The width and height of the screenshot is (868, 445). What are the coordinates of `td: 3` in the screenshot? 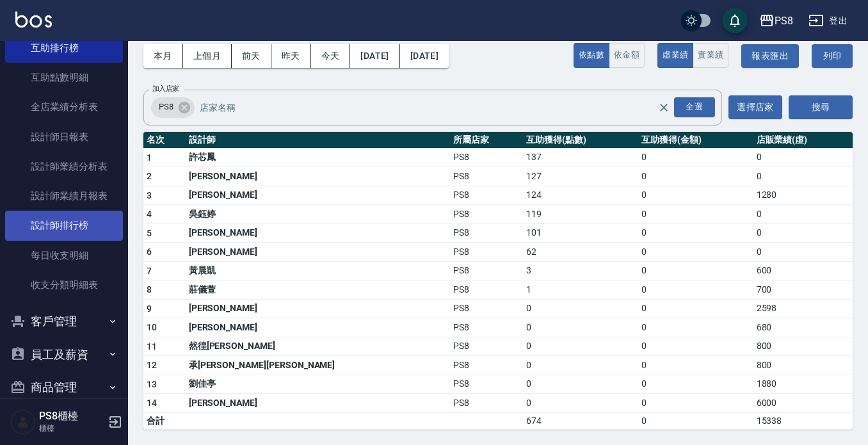 It's located at (580, 271).